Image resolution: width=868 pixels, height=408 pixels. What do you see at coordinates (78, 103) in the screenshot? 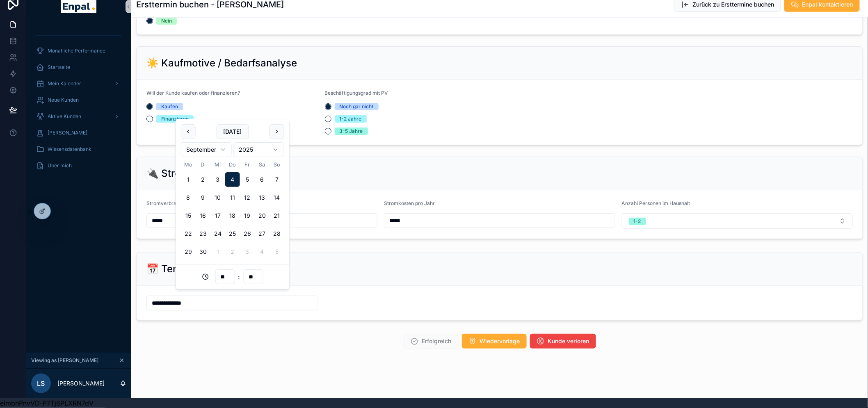
I see `div: scrollable content` at bounding box center [78, 103].